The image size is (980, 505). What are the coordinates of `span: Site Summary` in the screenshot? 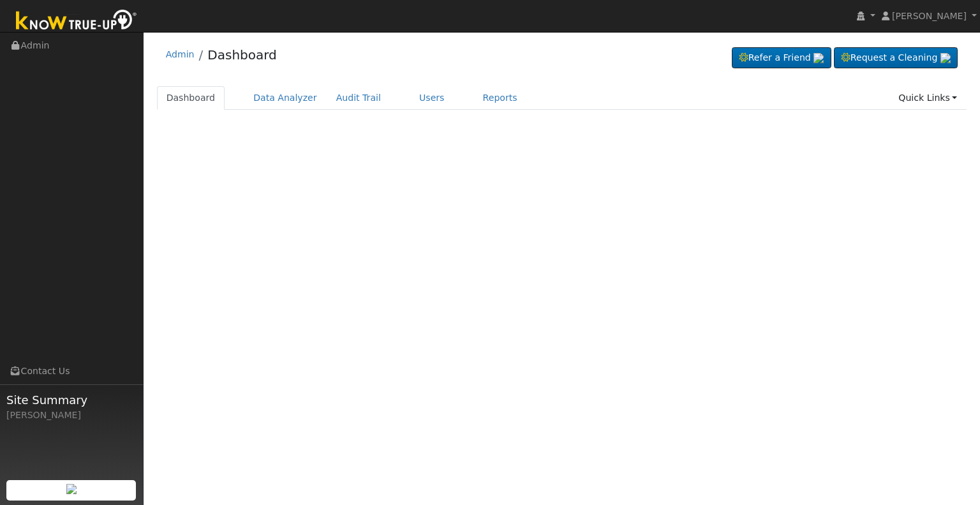 It's located at (71, 400).